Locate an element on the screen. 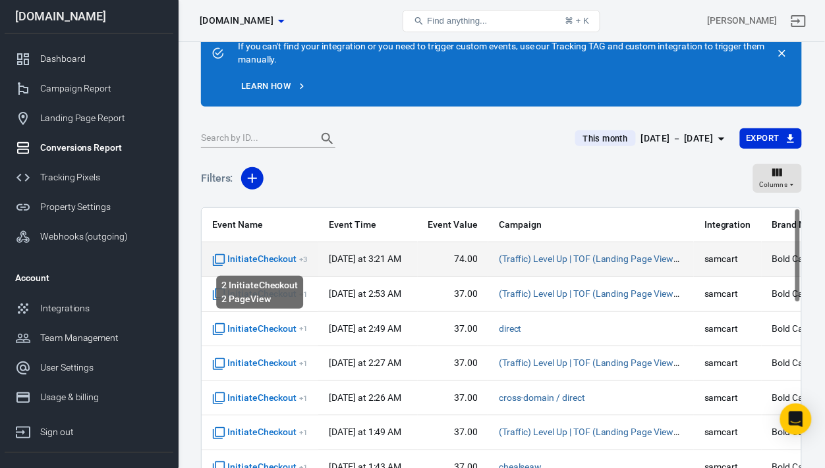  div: Team Management is located at coordinates (101, 338).